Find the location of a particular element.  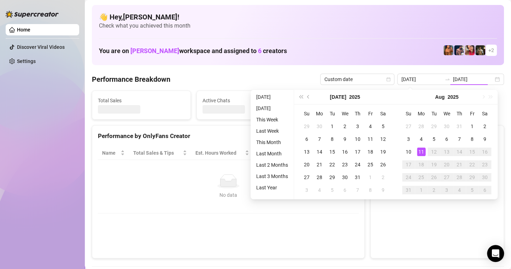

th: Chat Conversion is located at coordinates (330, 153).